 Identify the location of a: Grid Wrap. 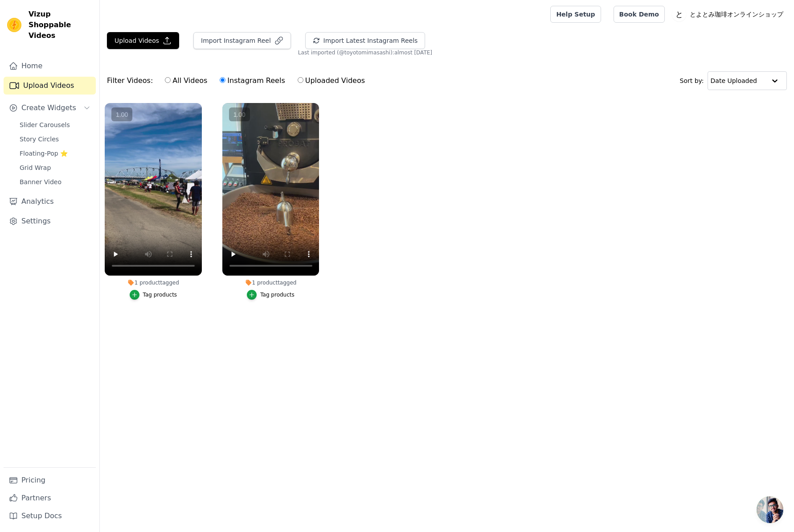
(55, 167).